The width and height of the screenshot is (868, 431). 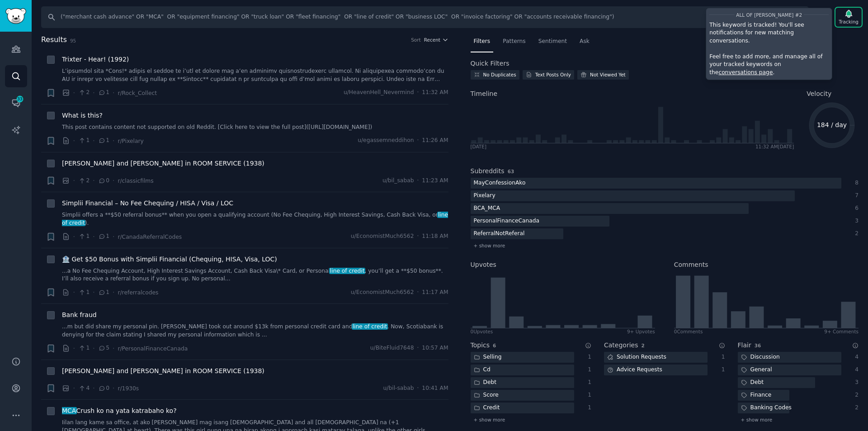 What do you see at coordinates (435, 348) in the screenshot?
I see `span: 10:57 AM` at bounding box center [435, 348].